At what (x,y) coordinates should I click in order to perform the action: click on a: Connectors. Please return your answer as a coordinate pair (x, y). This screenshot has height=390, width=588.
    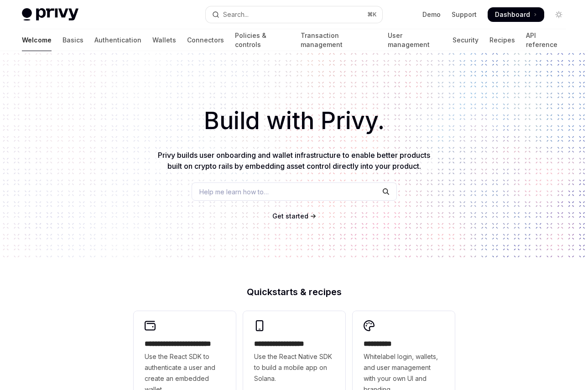
    Looking at the image, I should click on (205, 40).